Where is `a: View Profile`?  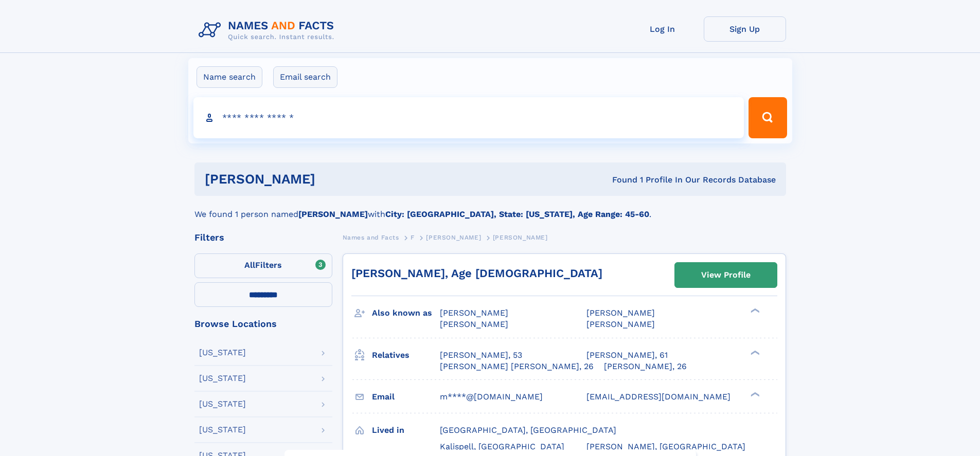 a: View Profile is located at coordinates (726, 275).